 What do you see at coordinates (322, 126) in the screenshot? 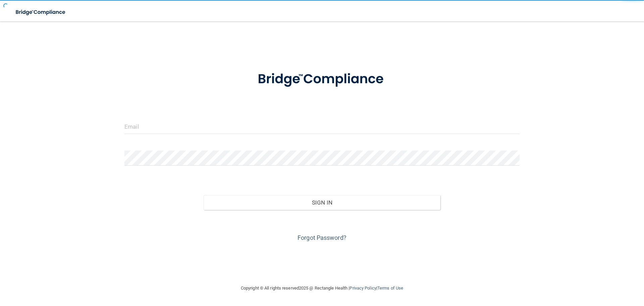
I see `input: Email` at bounding box center [322, 126].